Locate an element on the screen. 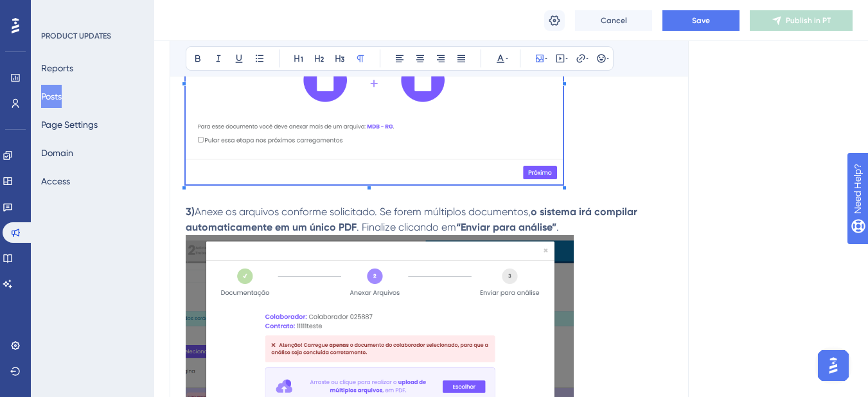 The image size is (868, 397). span: Save is located at coordinates (701, 21).